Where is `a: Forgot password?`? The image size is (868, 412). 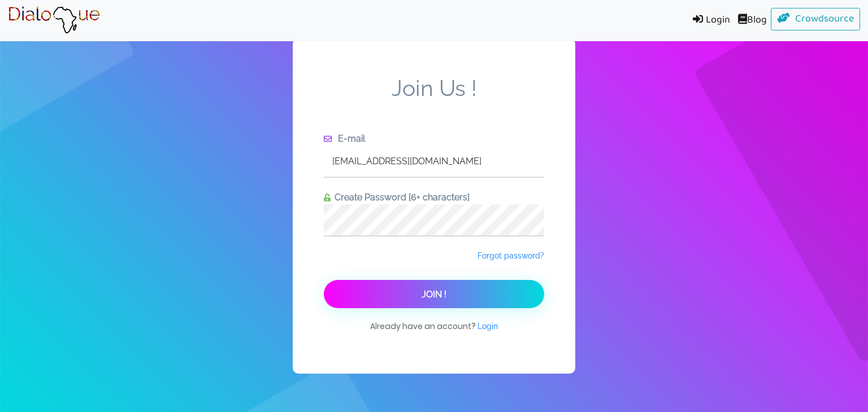 a: Forgot password? is located at coordinates (511, 256).